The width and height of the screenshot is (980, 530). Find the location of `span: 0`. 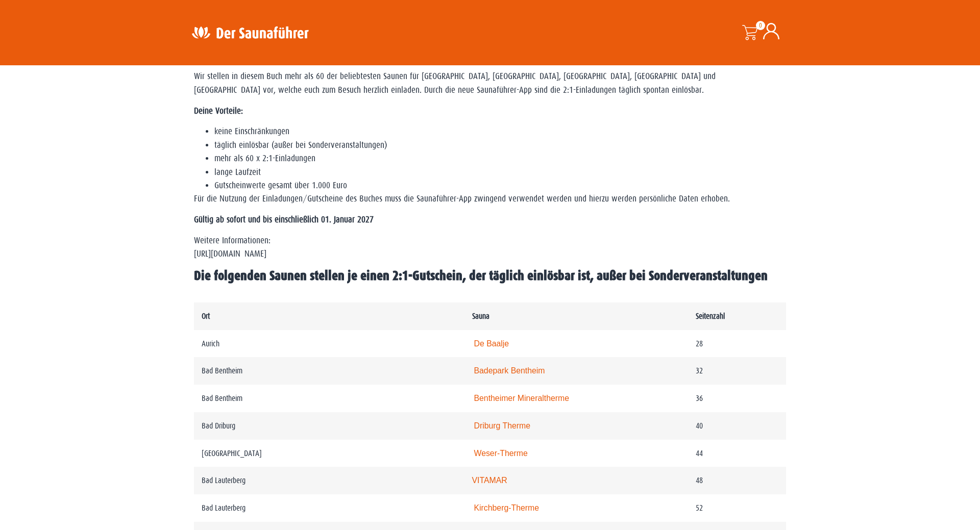

span: 0 is located at coordinates (761, 25).